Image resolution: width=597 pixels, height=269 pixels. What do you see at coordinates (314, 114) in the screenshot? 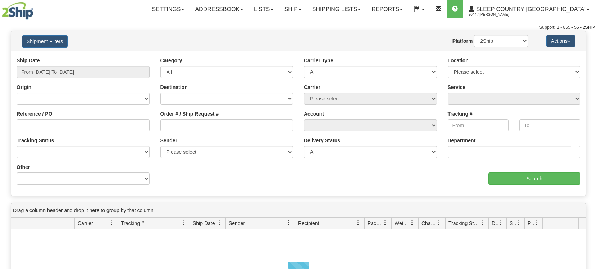
I see `label: Account` at bounding box center [314, 114].